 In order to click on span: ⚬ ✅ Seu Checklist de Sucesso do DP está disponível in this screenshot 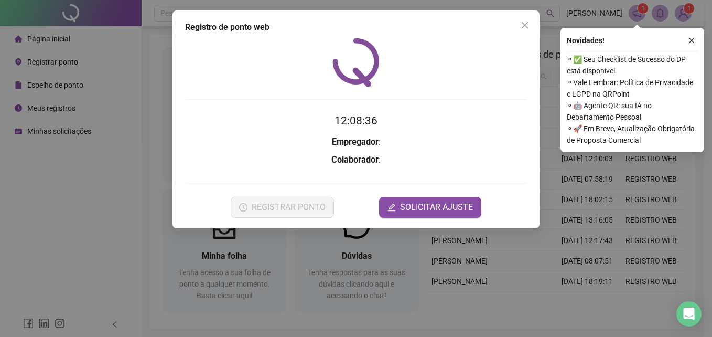, I will do `click(632, 65)`.